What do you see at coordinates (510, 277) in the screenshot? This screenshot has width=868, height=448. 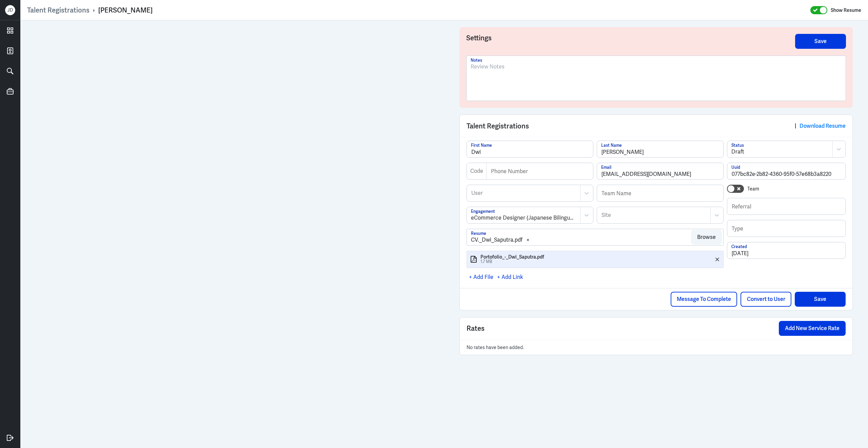 I see `div: + Add Link` at bounding box center [510, 277].